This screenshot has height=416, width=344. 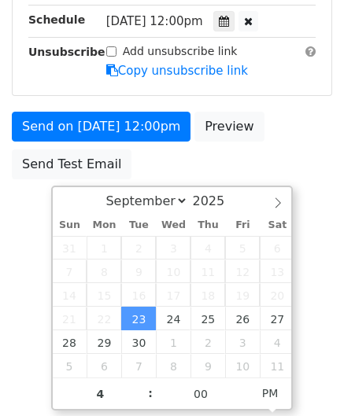 I want to click on span: September 19, 2025, so click(x=242, y=295).